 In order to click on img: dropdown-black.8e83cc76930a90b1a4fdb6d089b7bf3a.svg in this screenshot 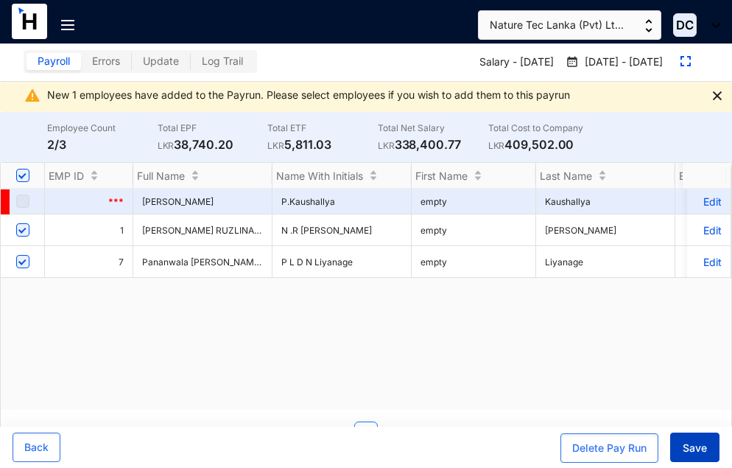, I will do `click(712, 25)`.